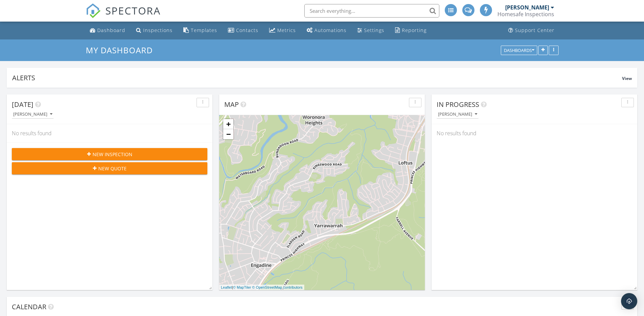  What do you see at coordinates (374, 30) in the screenshot?
I see `div: Settings` at bounding box center [374, 30].